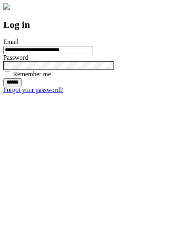 The height and width of the screenshot is (243, 182). I want to click on img: logo-4e3dc11c47720685a147b03b5a06dd966a58ff35d612b21f08c02c0306f2b779.png, so click(6, 6).